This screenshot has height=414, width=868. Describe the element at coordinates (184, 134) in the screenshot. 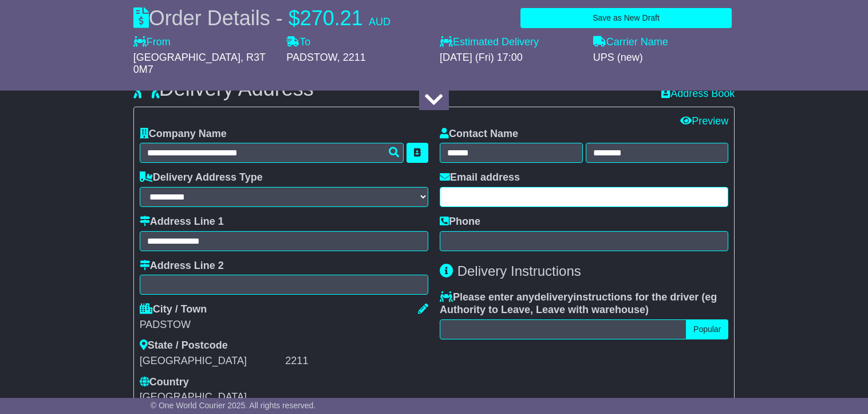

I see `label: Company Name` at that location.